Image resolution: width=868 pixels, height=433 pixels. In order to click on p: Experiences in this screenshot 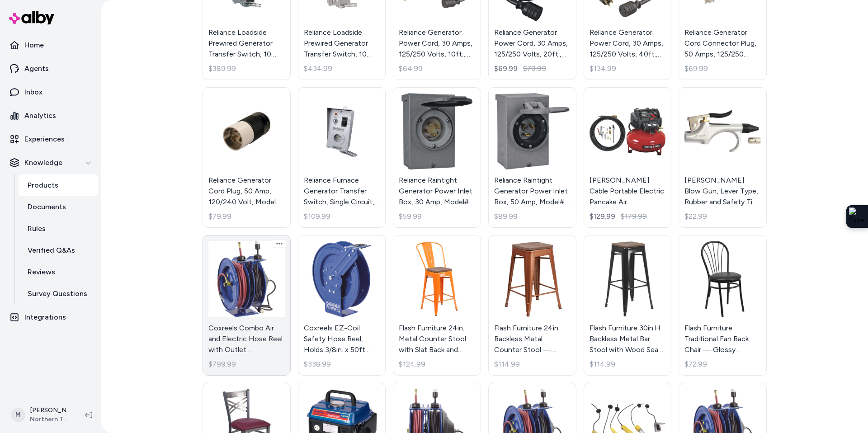, I will do `click(44, 139)`.